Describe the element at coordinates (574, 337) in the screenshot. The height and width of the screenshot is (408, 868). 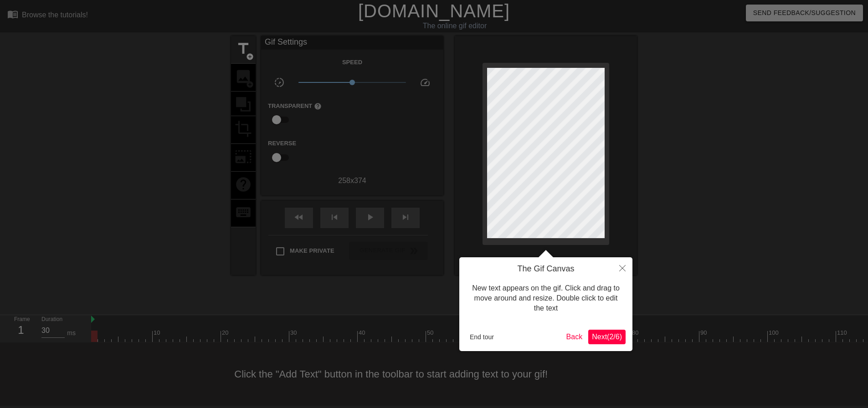
I see `button: Back` at that location.